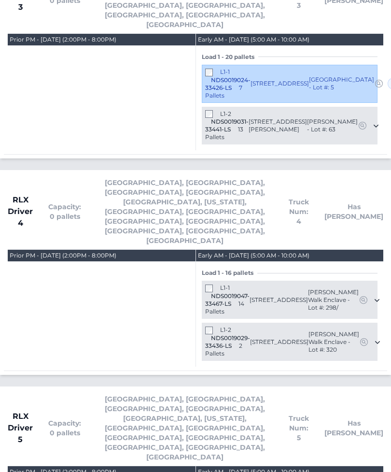 The height and width of the screenshot is (472, 391). I want to click on span: RLX Driver 5, so click(20, 428).